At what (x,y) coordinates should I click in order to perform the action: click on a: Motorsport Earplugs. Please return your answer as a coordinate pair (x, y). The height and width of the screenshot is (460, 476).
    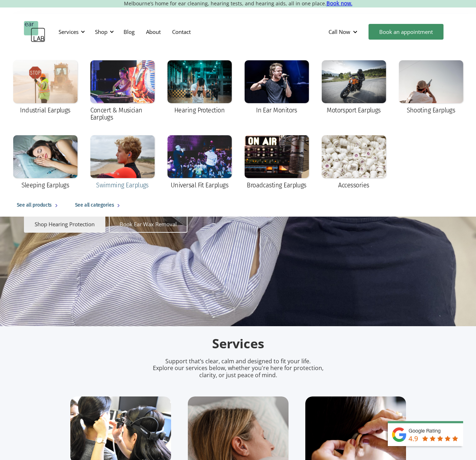
    Looking at the image, I should click on (354, 88).